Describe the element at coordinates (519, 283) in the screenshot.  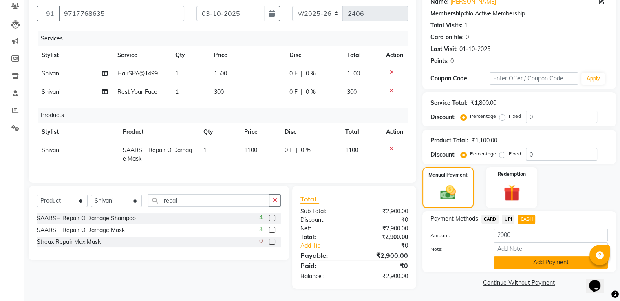
I see `a: Continue Without Payment` at that location.